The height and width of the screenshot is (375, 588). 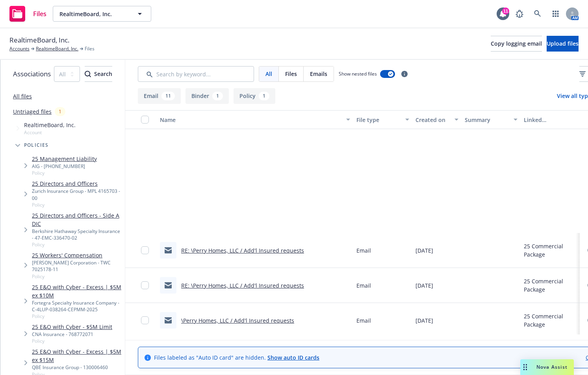 I want to click on button: Copy logging email, so click(x=516, y=44).